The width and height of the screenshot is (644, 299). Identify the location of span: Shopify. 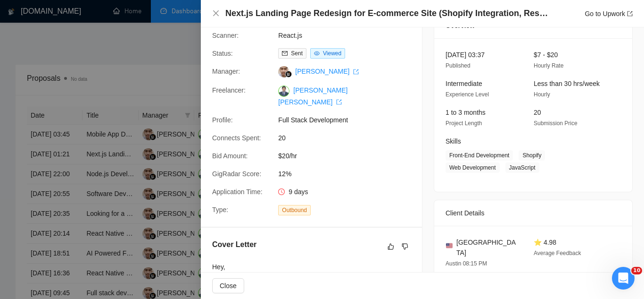
(532, 155).